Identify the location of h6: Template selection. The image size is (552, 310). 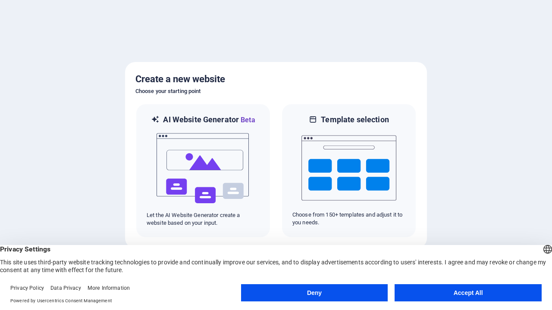
(354, 120).